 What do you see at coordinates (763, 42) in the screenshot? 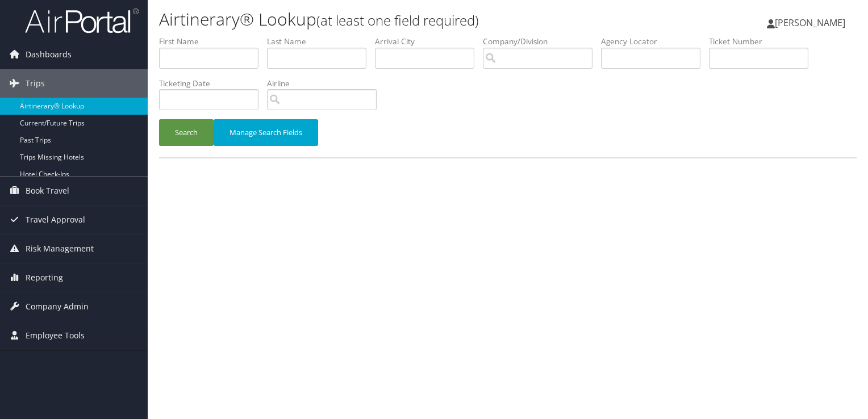
I see `label: Ticket Number` at bounding box center [763, 42].